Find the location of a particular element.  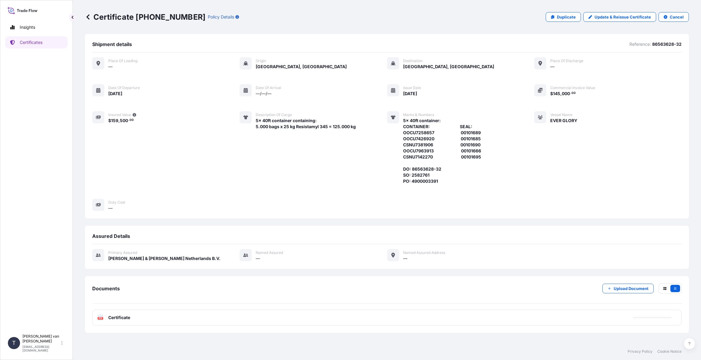

span: Date of departure is located at coordinates (124, 88).